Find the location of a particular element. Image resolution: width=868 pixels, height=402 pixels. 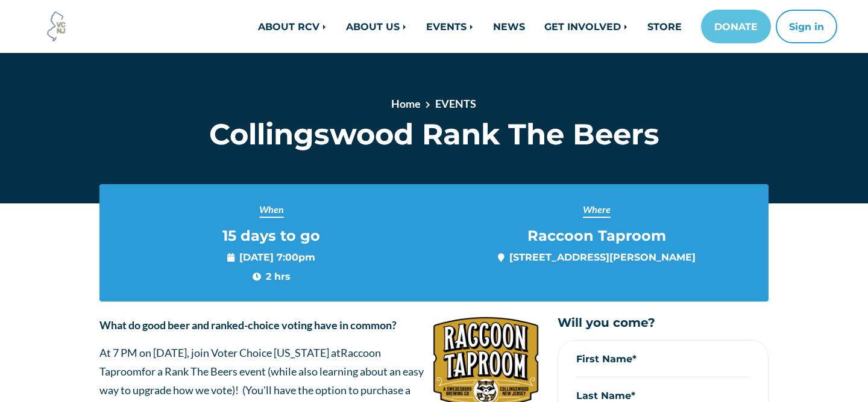

a: DONATE is located at coordinates (736, 26).